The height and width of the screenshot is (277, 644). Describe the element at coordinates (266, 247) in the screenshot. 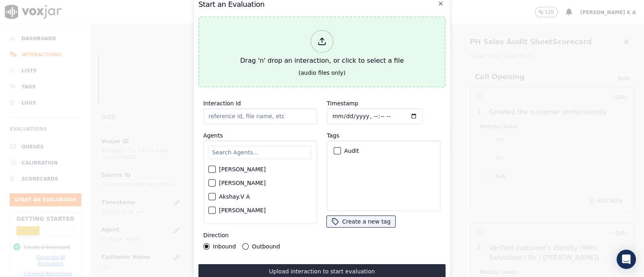

I see `label: Outbound` at that location.